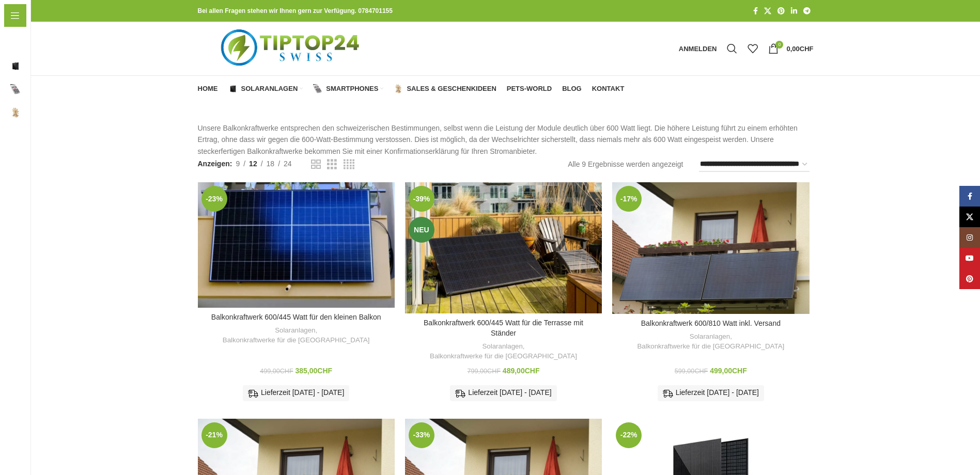  I want to click on bdi: 0,00, so click(800, 48).